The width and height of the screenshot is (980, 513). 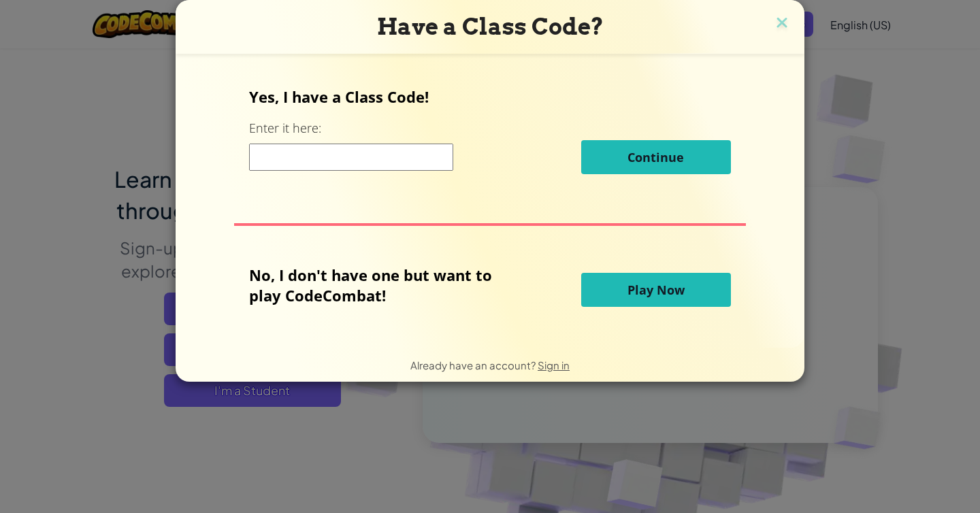 What do you see at coordinates (782, 24) in the screenshot?
I see `img: close icon` at bounding box center [782, 24].